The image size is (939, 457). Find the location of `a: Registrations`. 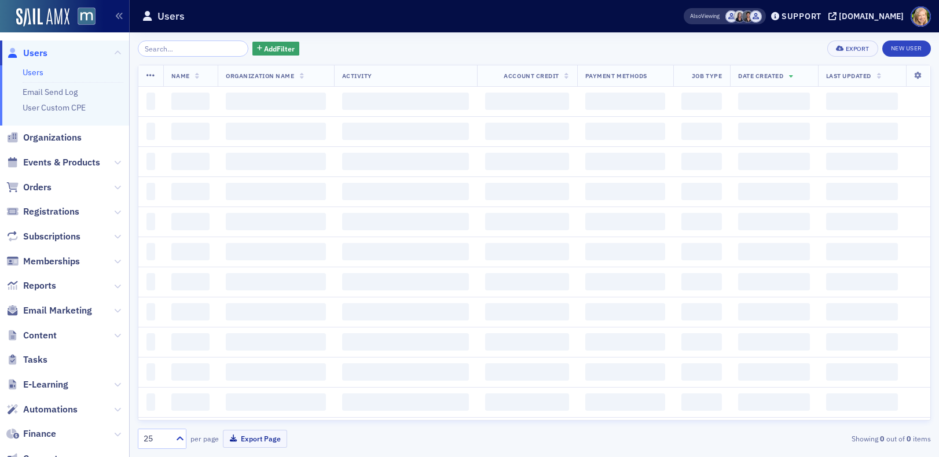

a: Registrations is located at coordinates (43, 212).